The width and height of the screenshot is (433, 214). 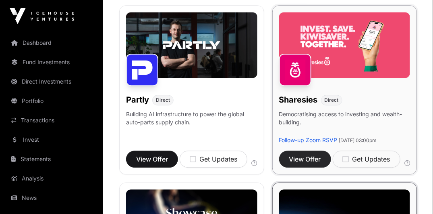 I want to click on a: Statements, so click(x=52, y=159).